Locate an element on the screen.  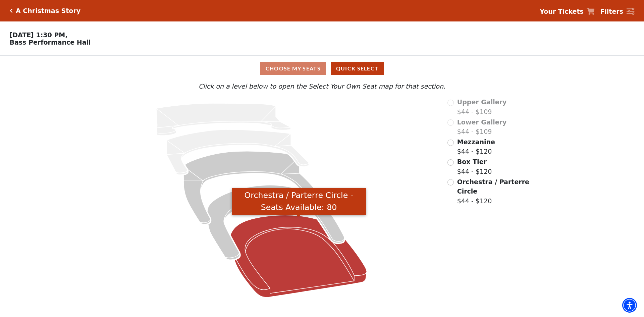
div: Orchestra / Parterre Circle - Seats Available: 80 is located at coordinates (299, 202).